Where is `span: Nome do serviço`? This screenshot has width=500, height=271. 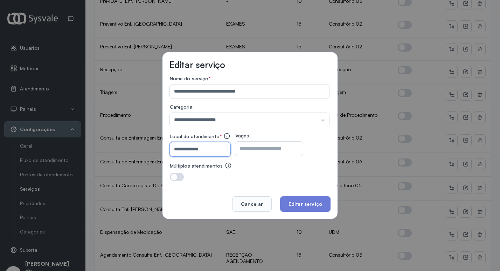
span: Nome do serviço is located at coordinates (189, 78).